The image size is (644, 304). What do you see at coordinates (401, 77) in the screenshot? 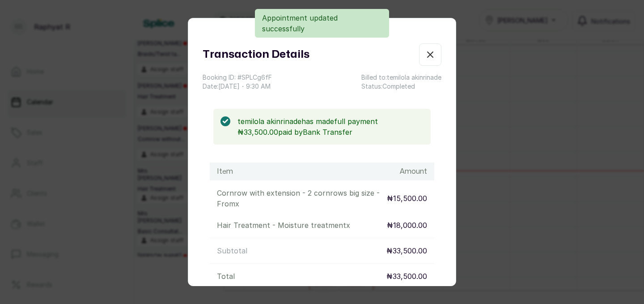
I see `p: Billed to: temilola akinrinade` at bounding box center [401, 77].